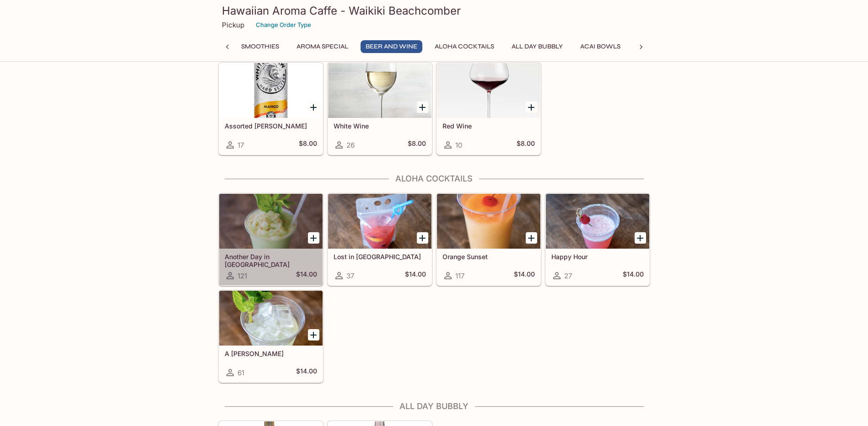 This screenshot has width=868, height=426. Describe the element at coordinates (313, 237) in the screenshot. I see `button: Add Another Day in Paradise` at that location.